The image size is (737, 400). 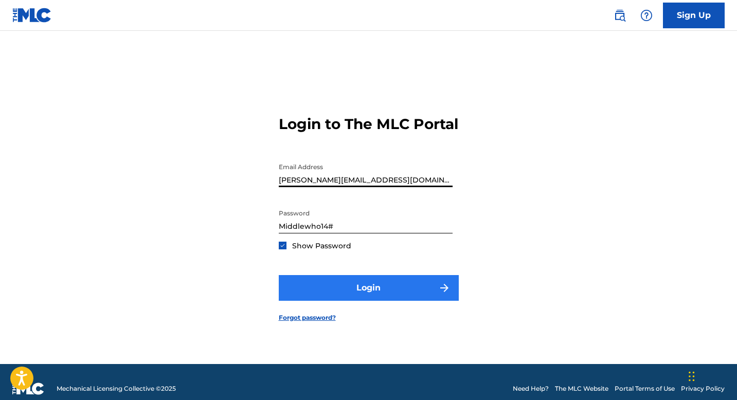 I want to click on span: Show Password, so click(x=321, y=246).